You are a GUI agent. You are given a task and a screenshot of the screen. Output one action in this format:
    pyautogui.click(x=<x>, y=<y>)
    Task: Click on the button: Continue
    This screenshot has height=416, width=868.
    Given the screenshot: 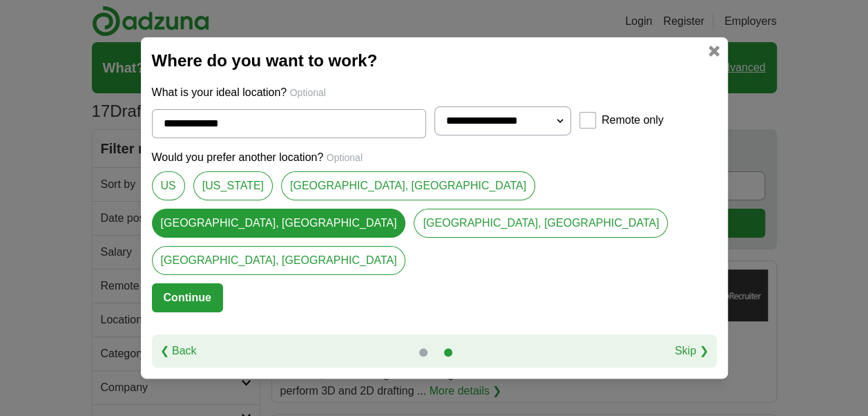 What is the action you would take?
    pyautogui.click(x=187, y=297)
    